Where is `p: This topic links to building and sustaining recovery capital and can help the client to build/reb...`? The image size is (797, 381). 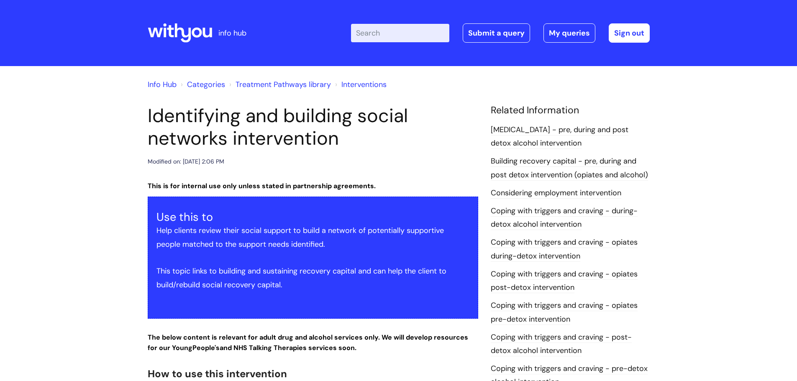
p: This topic links to building and sustaining recovery capital and can help the client to build/reb... is located at coordinates (313, 278).